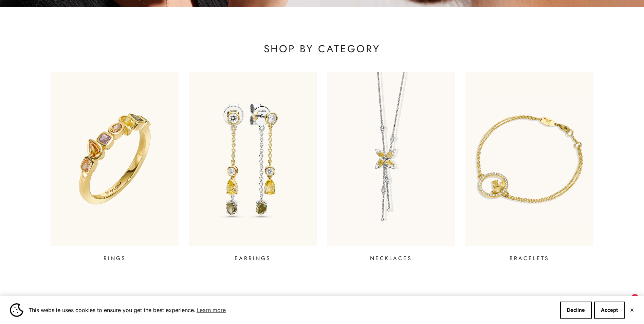  What do you see at coordinates (253, 258) in the screenshot?
I see `p: EARRINGS` at bounding box center [253, 258].